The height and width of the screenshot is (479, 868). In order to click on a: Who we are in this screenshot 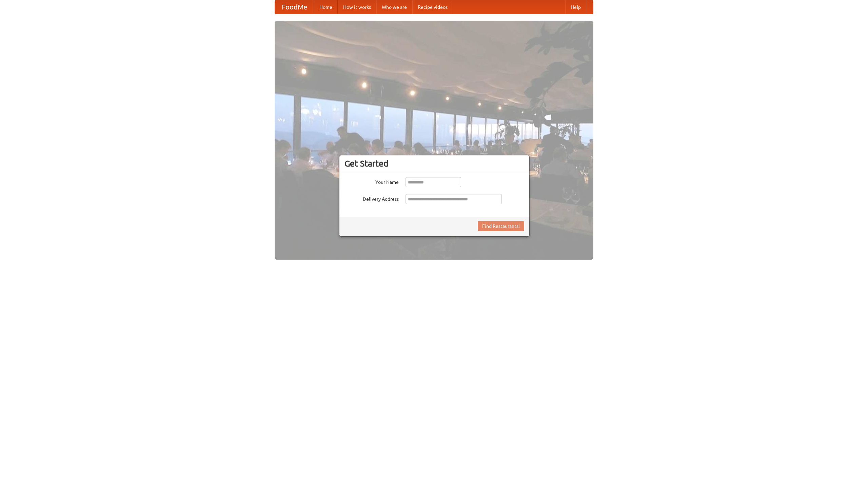, I will do `click(394, 7)`.